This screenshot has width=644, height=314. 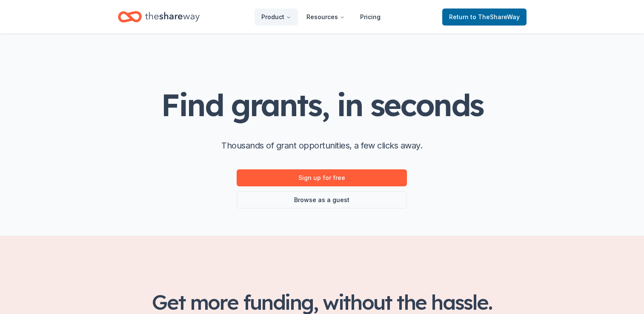 What do you see at coordinates (495, 17) in the screenshot?
I see `span: to TheShareWay` at bounding box center [495, 17].